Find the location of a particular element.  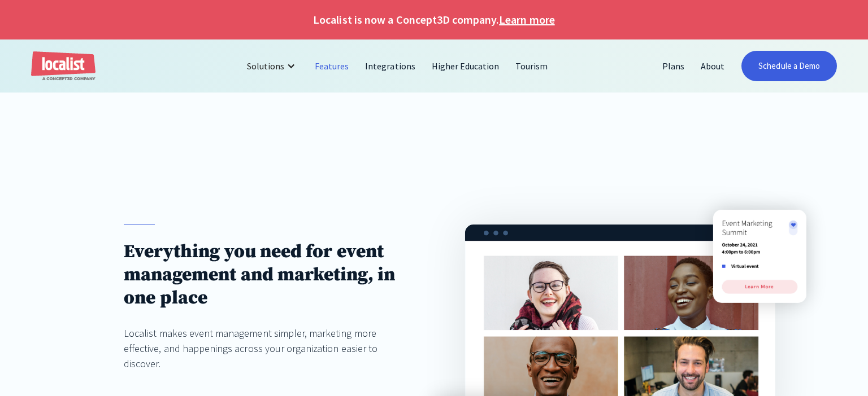

a: Features is located at coordinates (332, 66).